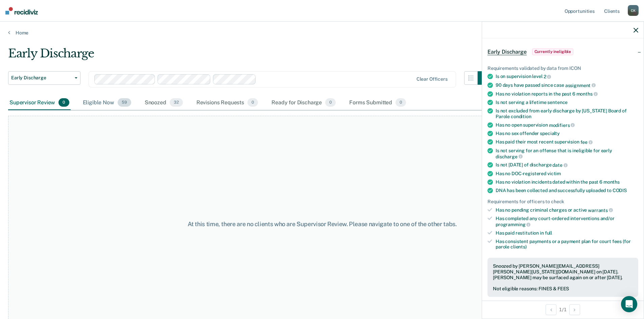 This screenshot has height=319, width=644. What do you see at coordinates (509, 156) in the screenshot?
I see `span: discharge` at bounding box center [509, 156].